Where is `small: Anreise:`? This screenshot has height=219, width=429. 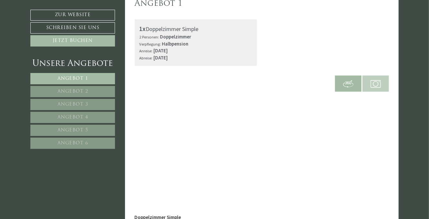 small: Anreise: is located at coordinates (146, 51).